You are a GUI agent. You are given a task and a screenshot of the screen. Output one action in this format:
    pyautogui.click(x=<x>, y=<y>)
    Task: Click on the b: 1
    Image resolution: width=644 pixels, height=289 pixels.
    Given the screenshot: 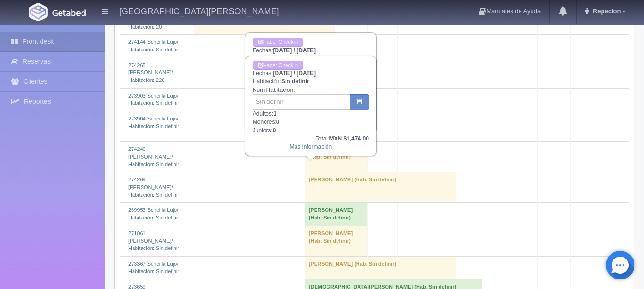 What is the action you would take?
    pyautogui.click(x=275, y=114)
    